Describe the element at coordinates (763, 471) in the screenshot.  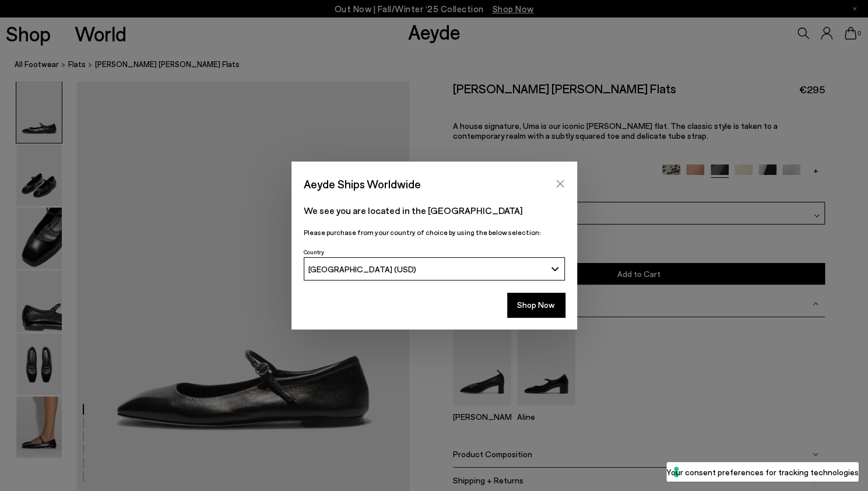
I see `label: Your consent preferences for tracking technologies` at that location.